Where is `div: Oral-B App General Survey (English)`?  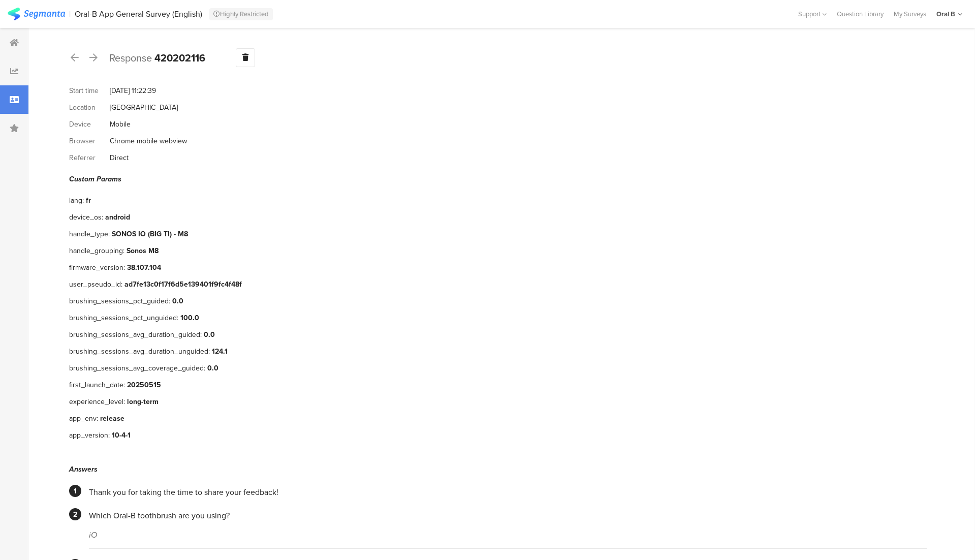
div: Oral-B App General Survey (English) is located at coordinates (138, 14).